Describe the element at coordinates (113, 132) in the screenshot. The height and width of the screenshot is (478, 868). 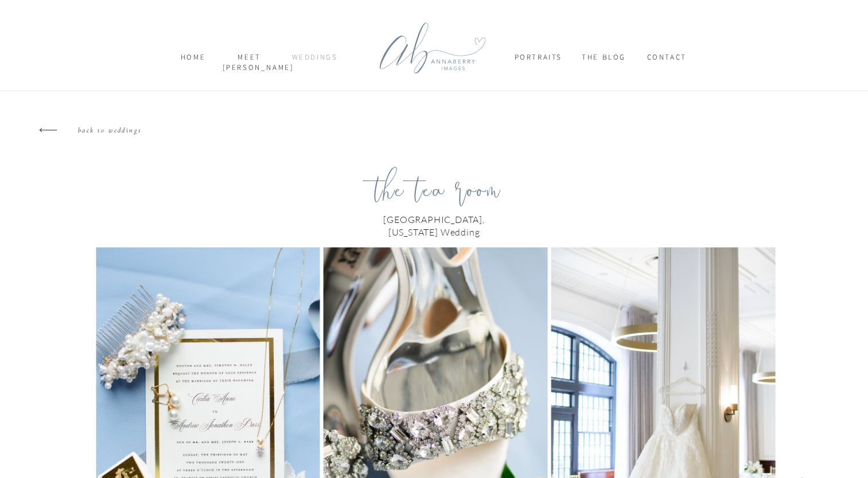
I see `p: back to weddings` at that location.